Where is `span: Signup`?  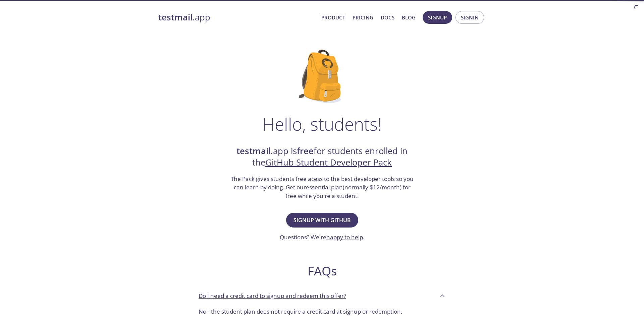 span: Signup is located at coordinates (437, 18).